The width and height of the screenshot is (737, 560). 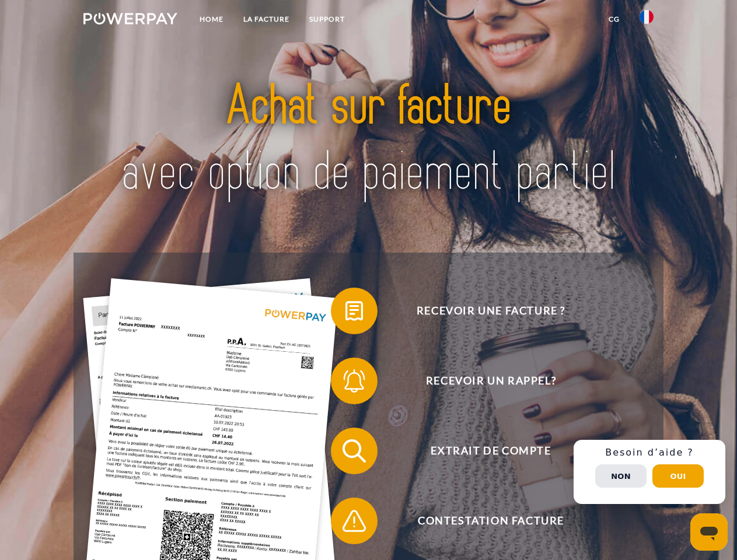 I want to click on h3: Besoin d’aide ?, so click(x=650, y=453).